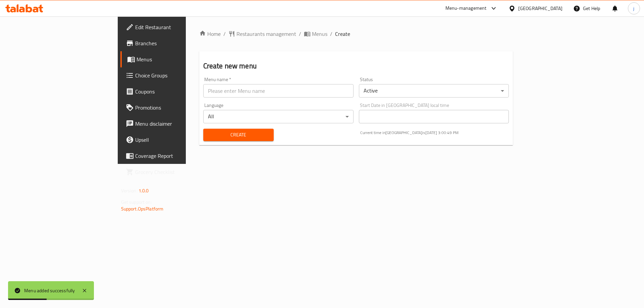  I want to click on a: Edit Restaurant, so click(173, 27).